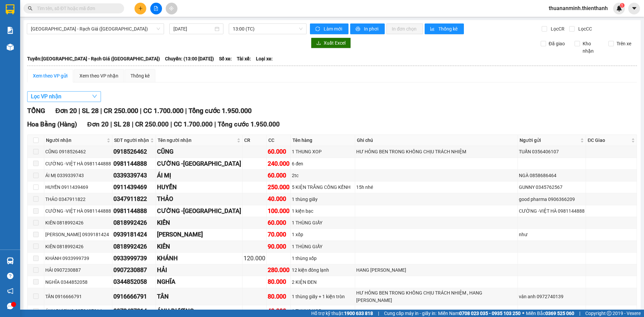 This screenshot has width=644, height=317. What do you see at coordinates (121, 110) in the screenshot?
I see `span: CR 250.000` at bounding box center [121, 110].